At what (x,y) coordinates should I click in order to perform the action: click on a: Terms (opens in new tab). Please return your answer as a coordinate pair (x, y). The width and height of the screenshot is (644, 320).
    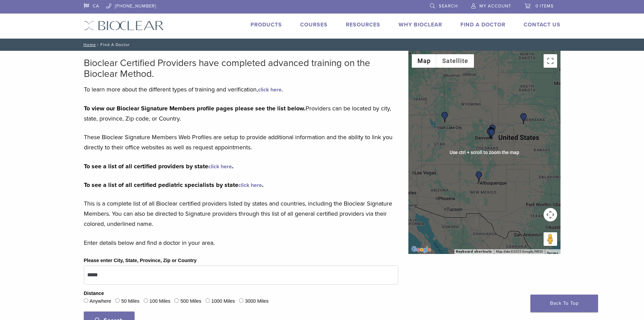
    Looking at the image, I should click on (553, 253).